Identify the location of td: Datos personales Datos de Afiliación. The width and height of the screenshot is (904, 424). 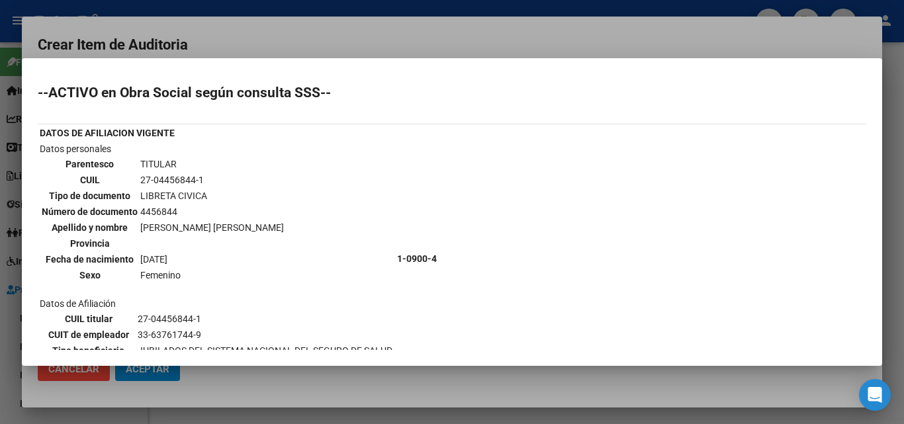
(217, 259).